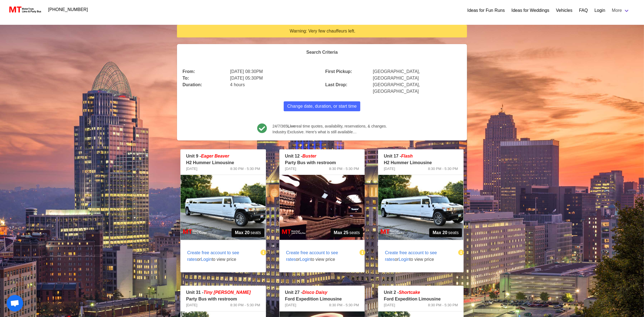 This screenshot has height=317, width=644. What do you see at coordinates (329, 126) in the screenshot?
I see `span: 24/7/365 real time quotes, availability, reservations, & changes.` at bounding box center [329, 126].